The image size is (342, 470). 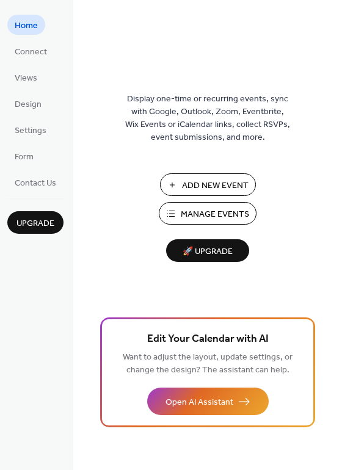 What do you see at coordinates (35, 222) in the screenshot?
I see `button: Upgrade` at bounding box center [35, 222].